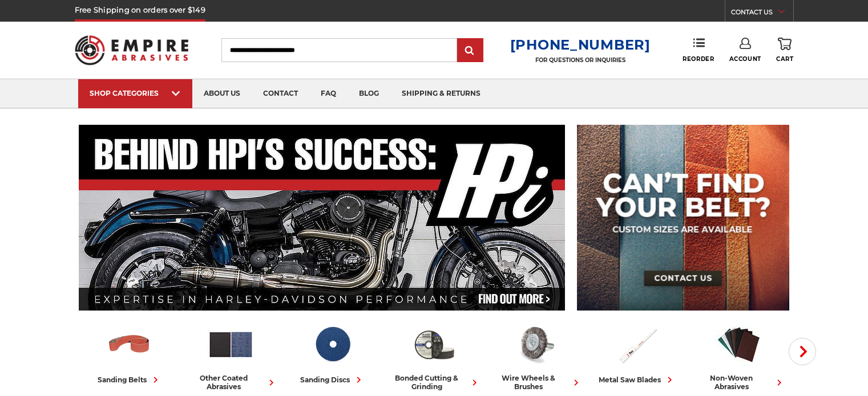 The height and width of the screenshot is (396, 868). Describe the element at coordinates (322, 218) in the screenshot. I see `img: Banner for an interview featuring Horsepower Inc who makes Harley performance upgrades featured o...` at that location.